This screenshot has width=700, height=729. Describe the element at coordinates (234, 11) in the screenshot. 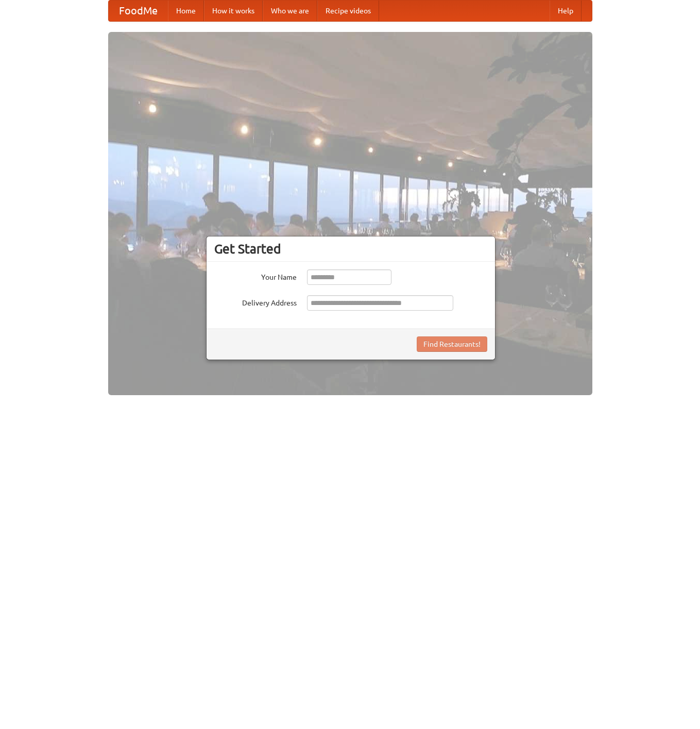

I see `a: How it works` at that location.